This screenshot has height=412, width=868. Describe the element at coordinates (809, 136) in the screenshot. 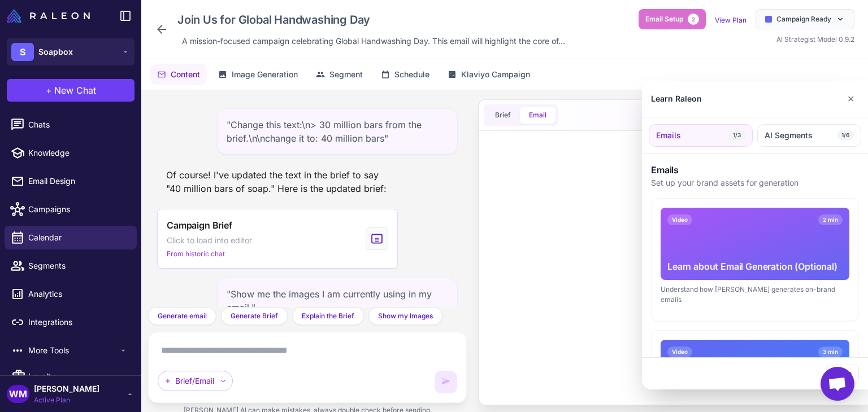

I see `button: AI Segments1/6` at that location.